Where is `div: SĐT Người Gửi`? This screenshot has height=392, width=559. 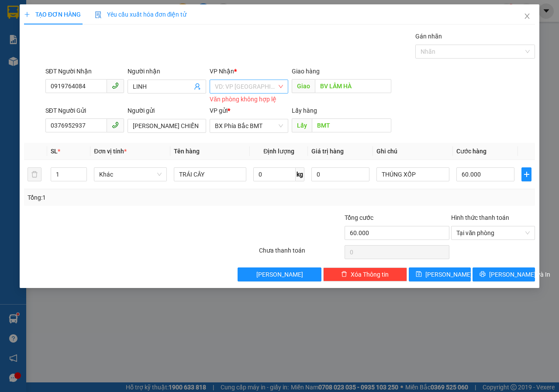
div: SĐT Người Gửi is located at coordinates (85, 111).